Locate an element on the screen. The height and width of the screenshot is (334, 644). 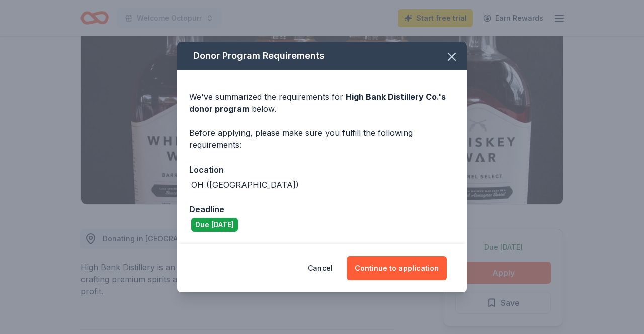
div: Before applying, please make sure you fulfill the following requirements: is located at coordinates (322, 139).